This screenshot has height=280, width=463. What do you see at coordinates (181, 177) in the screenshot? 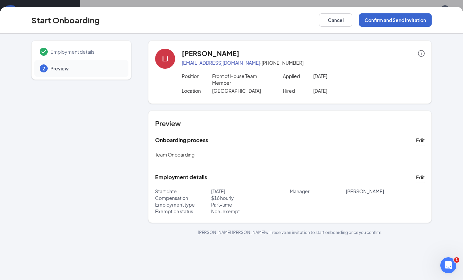
I see `h5: Employment details` at bounding box center [181, 177].